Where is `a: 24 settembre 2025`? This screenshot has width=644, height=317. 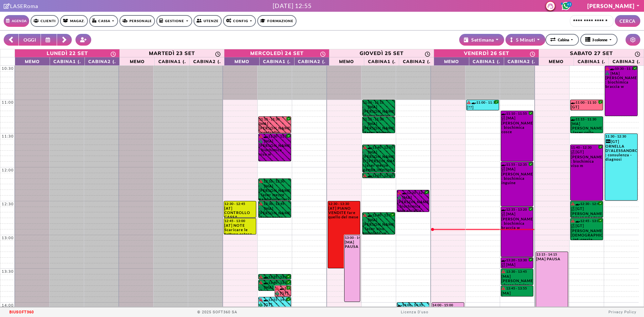
a: 24 settembre 2025 is located at coordinates (276, 53).